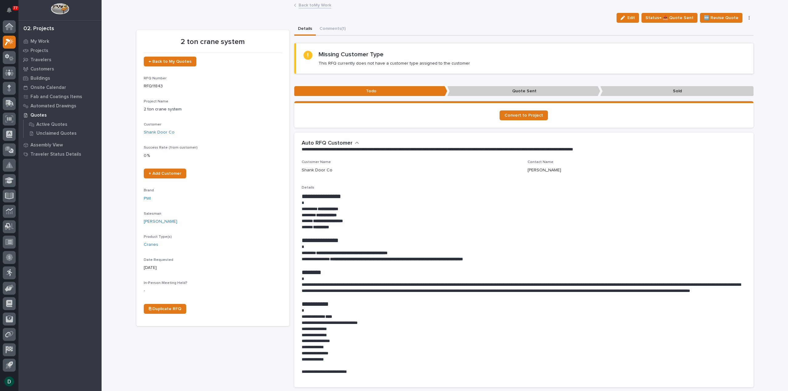 Image resolution: width=788 pixels, height=391 pixels. I want to click on p: Shank Door Co, so click(317, 170).